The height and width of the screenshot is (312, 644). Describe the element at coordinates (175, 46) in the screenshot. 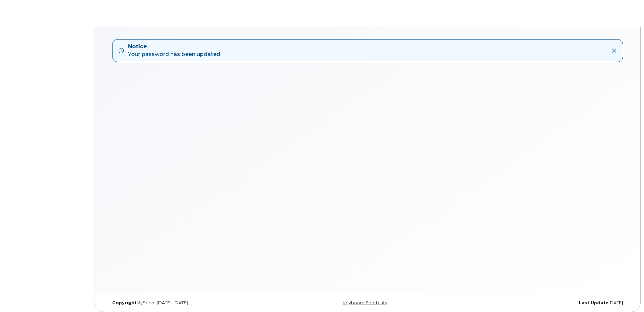

I see `strong: Notice` at that location.